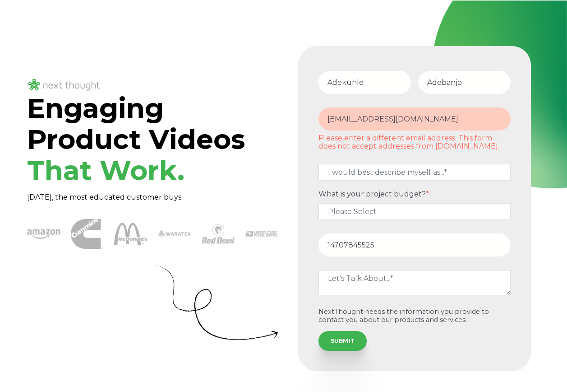 Image resolution: width=567 pixels, height=392 pixels. Describe the element at coordinates (44, 234) in the screenshot. I see `img: amazon-1` at that location.